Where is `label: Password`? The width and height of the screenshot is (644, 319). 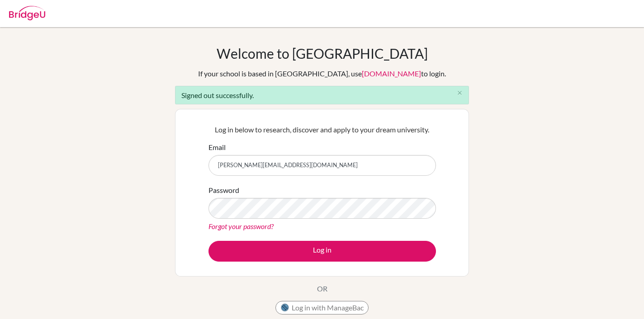 label: Password is located at coordinates (224, 190).